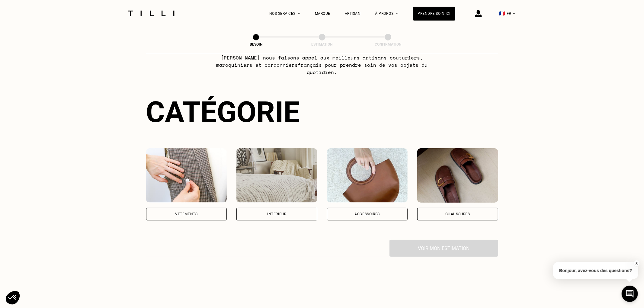 This screenshot has width=644, height=308. I want to click on div: Artisan, so click(353, 14).